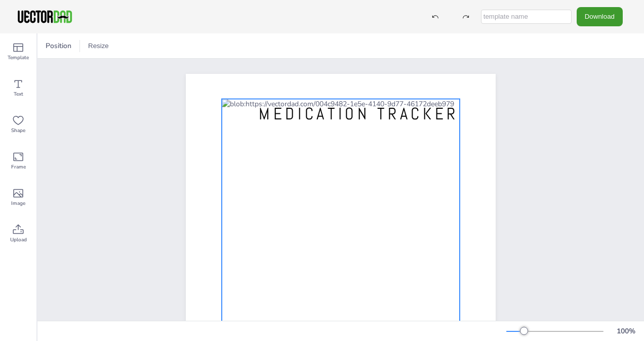 This screenshot has height=341, width=644. I want to click on div: 100 %, so click(626, 331).